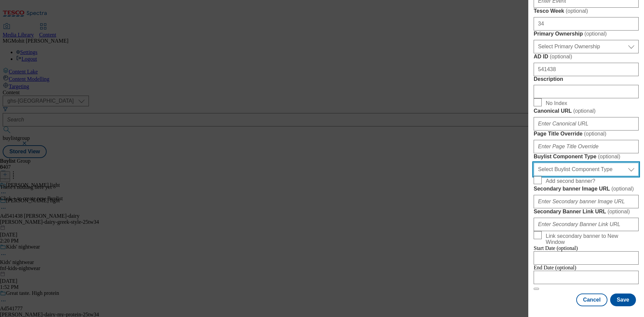 The image size is (644, 317). What do you see at coordinates (586, 156) in the screenshot?
I see `label: Buylist Component Type` at bounding box center [586, 156].